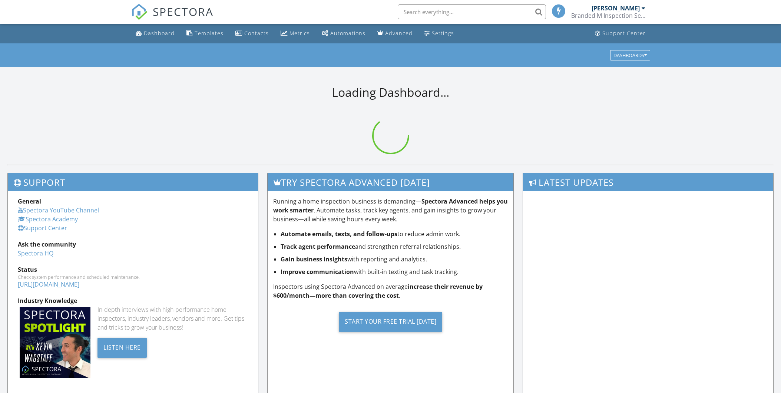 The height and width of the screenshot is (393, 781). Describe the element at coordinates (133, 300) in the screenshot. I see `div: Industry Knowledge` at that location.